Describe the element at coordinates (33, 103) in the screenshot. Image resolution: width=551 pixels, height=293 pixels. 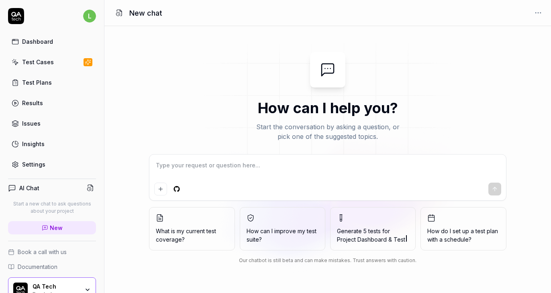
I see `div: Results` at that location.